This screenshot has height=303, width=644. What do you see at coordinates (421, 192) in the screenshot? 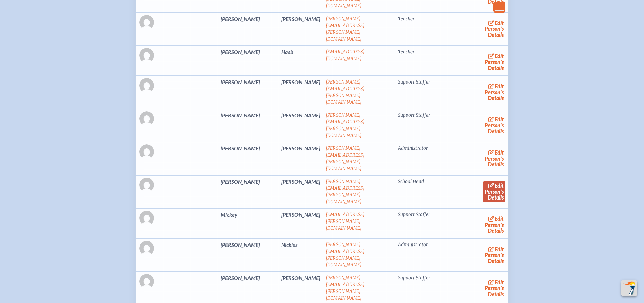
I see `td: School Head` at bounding box center [421, 192].